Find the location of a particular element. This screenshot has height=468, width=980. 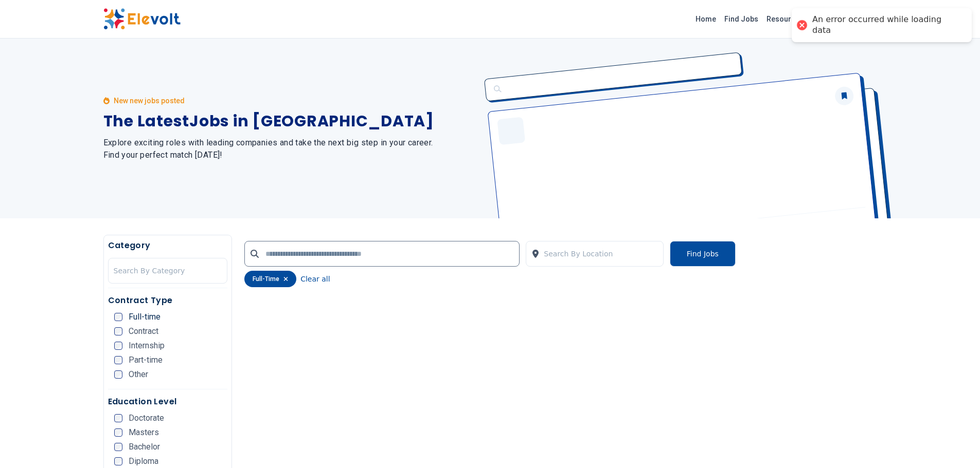

input: Masters is located at coordinates (118, 433).